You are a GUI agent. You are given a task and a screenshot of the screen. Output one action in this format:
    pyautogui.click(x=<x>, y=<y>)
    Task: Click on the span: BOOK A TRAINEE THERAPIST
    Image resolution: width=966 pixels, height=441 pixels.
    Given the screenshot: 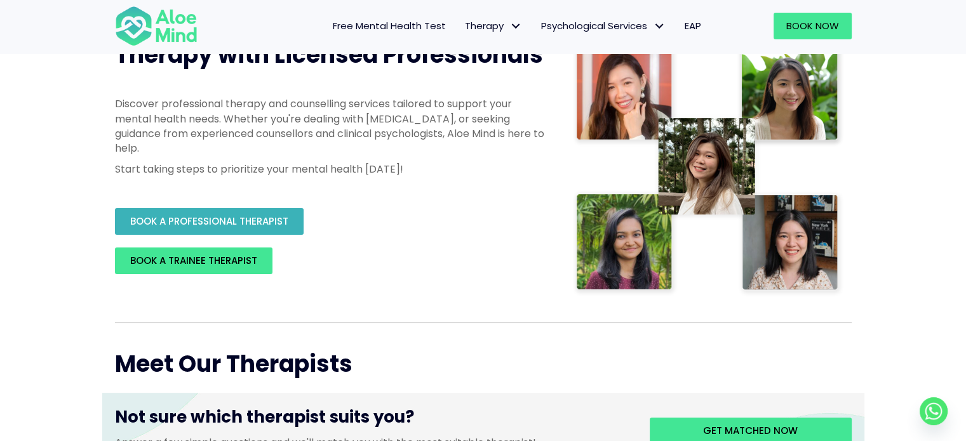 What is the action you would take?
    pyautogui.click(x=194, y=260)
    